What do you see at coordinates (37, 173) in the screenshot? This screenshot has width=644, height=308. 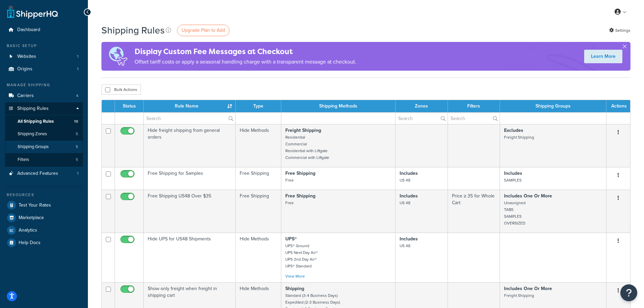 I see `span: Advanced Features` at bounding box center [37, 173].